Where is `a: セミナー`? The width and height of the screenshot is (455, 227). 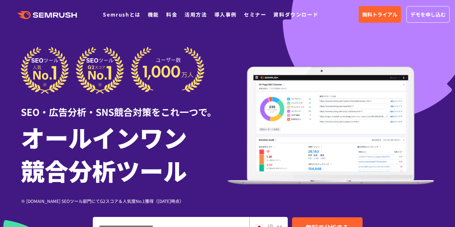 a: セミナー is located at coordinates (255, 14).